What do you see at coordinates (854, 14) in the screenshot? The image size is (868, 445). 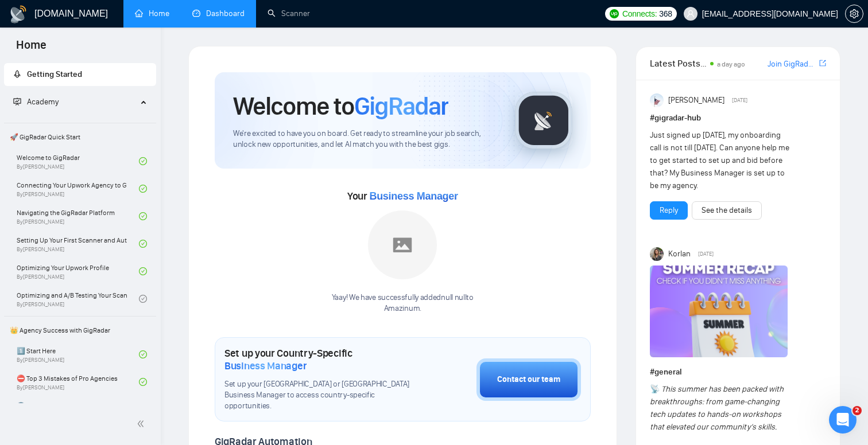 I see `span: setting` at bounding box center [854, 14].